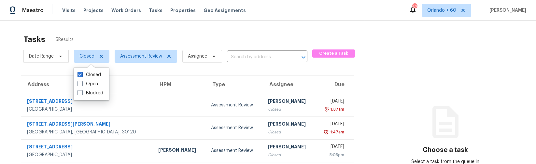 The height and width of the screenshot is (164, 536). What do you see at coordinates (234, 85) in the screenshot?
I see `th: Type` at bounding box center [234, 85].